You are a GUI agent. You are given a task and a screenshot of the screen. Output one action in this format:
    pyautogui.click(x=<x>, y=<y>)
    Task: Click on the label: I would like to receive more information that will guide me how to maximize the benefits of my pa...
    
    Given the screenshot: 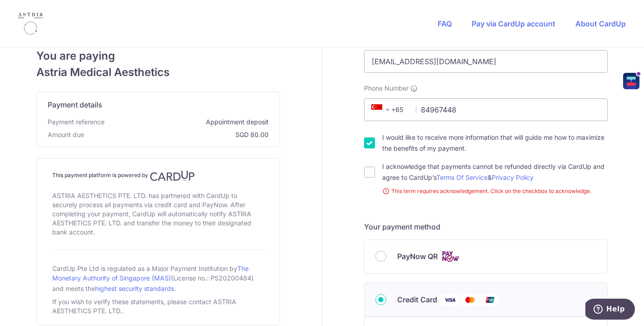 What is the action you would take?
    pyautogui.click(x=495, y=143)
    